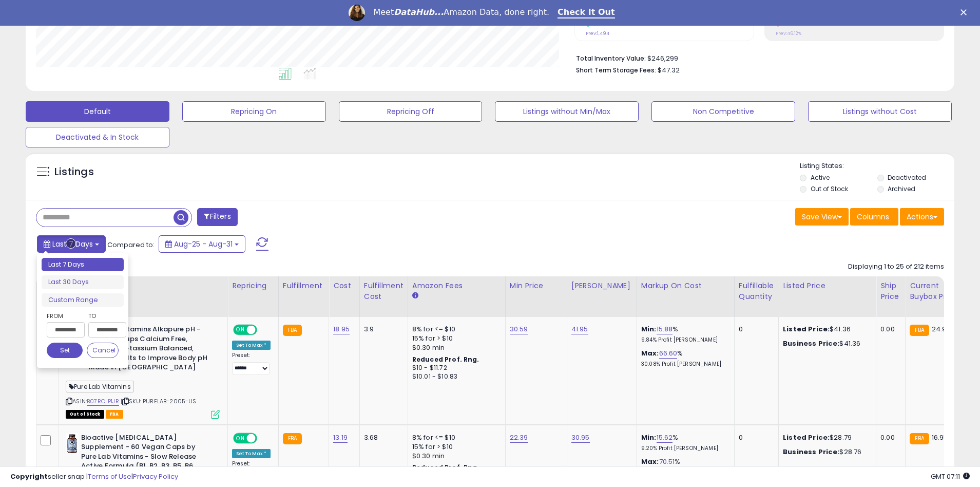 Image resolution: width=980 pixels, height=487 pixels. What do you see at coordinates (941, 329) in the screenshot?
I see `span: 24.95` at bounding box center [941, 329].